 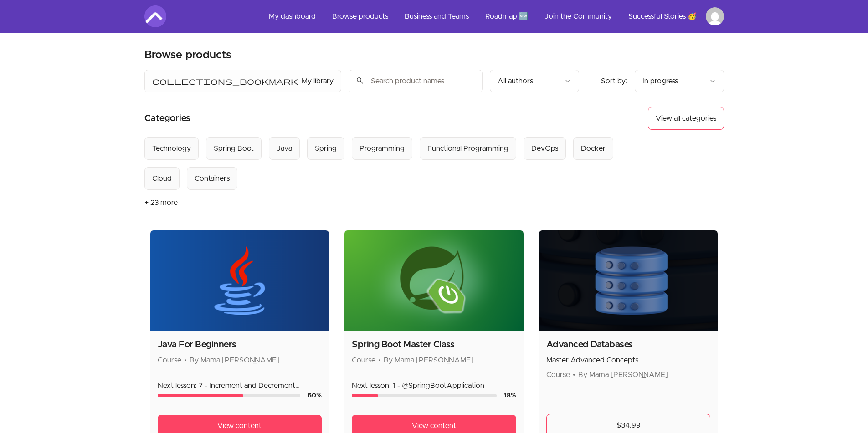 I want to click on a: Join the Community, so click(x=578, y=17).